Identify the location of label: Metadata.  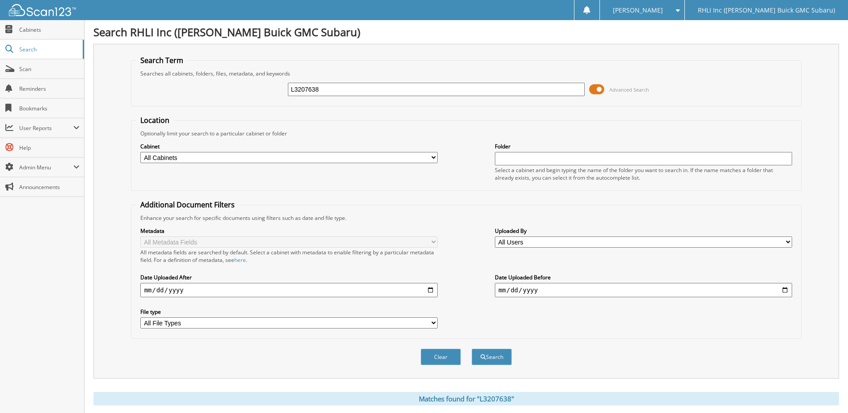
(289, 231).